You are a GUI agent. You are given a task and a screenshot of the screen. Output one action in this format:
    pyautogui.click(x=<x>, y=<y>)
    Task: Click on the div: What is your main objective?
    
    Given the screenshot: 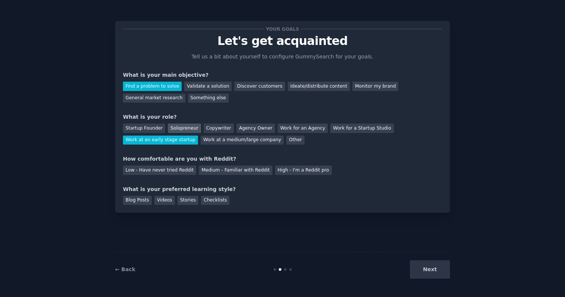 What is the action you would take?
    pyautogui.click(x=283, y=75)
    